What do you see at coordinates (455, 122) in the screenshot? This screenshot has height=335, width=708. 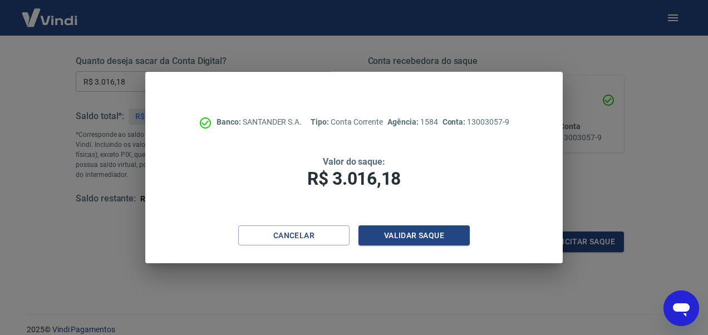 I see `span: Conta:` at bounding box center [455, 122].